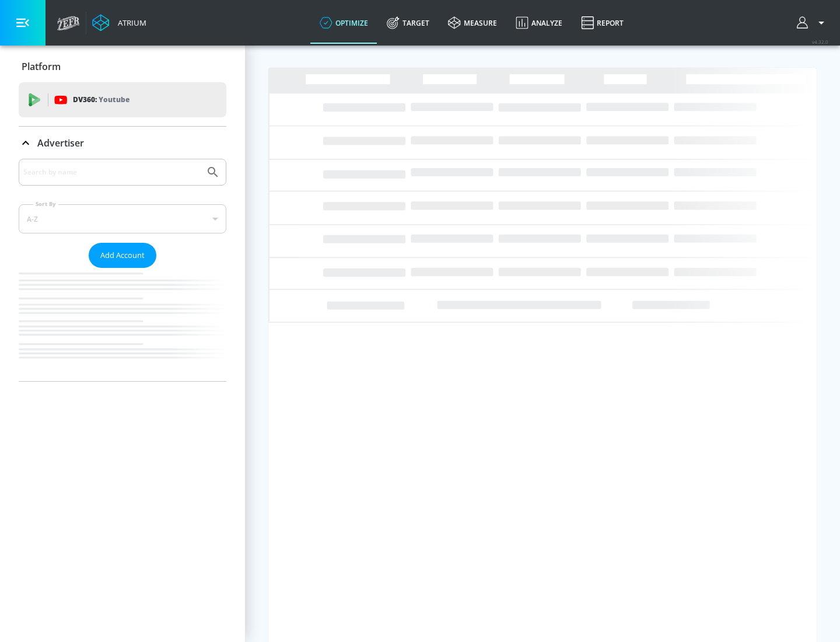  I want to click on a: Analyze, so click(539, 22).